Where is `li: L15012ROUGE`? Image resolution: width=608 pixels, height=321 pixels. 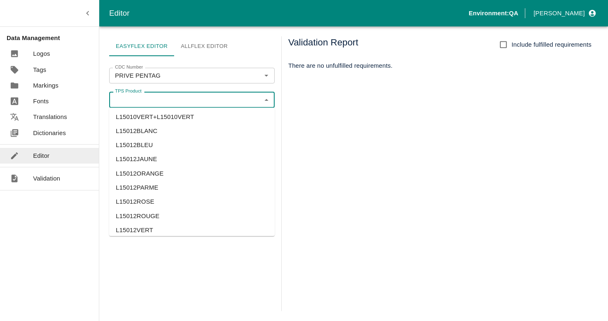 li: L15012ROUGE is located at coordinates (192, 216).